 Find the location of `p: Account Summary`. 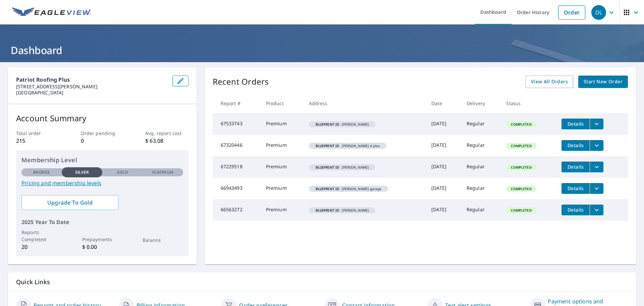

p: Account Summary is located at coordinates (102, 118).